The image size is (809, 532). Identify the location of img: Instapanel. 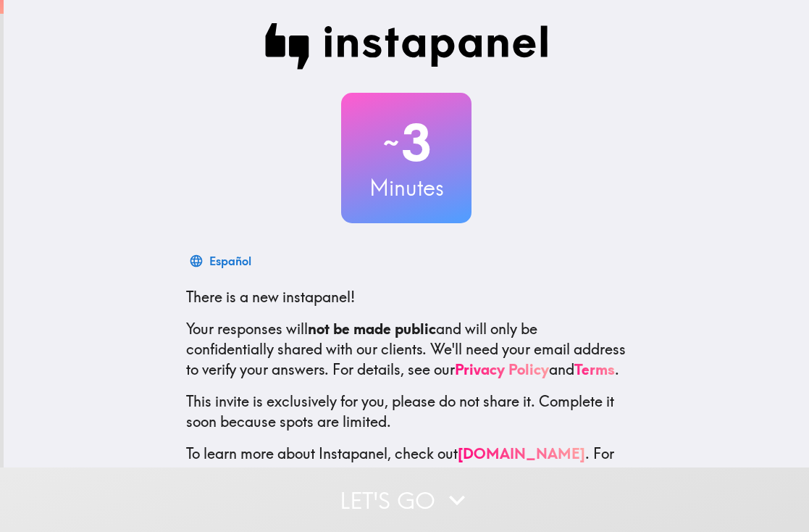
(406, 47).